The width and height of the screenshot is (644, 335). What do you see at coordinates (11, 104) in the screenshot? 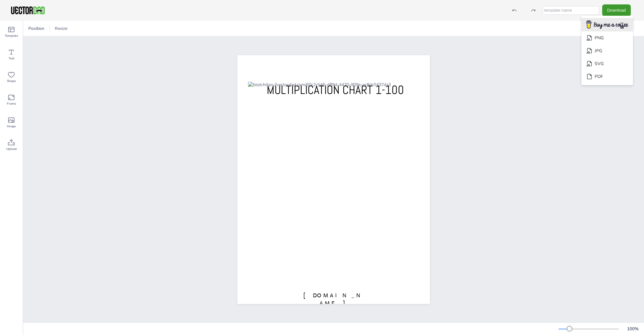
I see `span: Frame` at bounding box center [11, 104].